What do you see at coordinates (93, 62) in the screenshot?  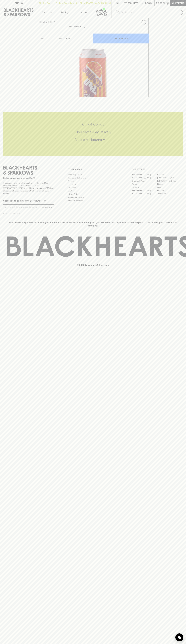 I see `img: 50619.png` at bounding box center [93, 62].